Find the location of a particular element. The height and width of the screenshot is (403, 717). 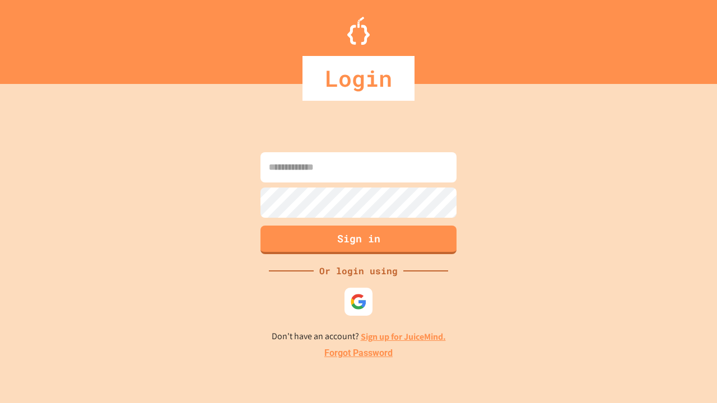

p: Don't have an account? is located at coordinates (358, 337).